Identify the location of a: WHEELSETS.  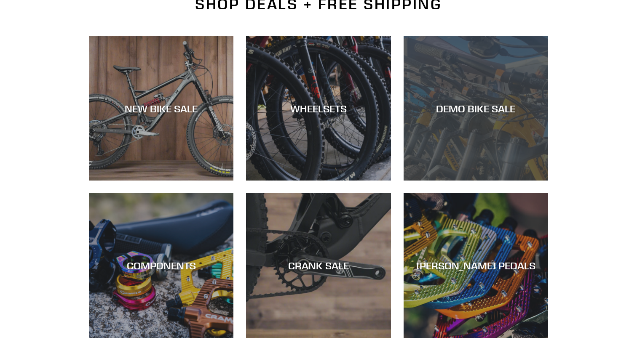
(318, 108).